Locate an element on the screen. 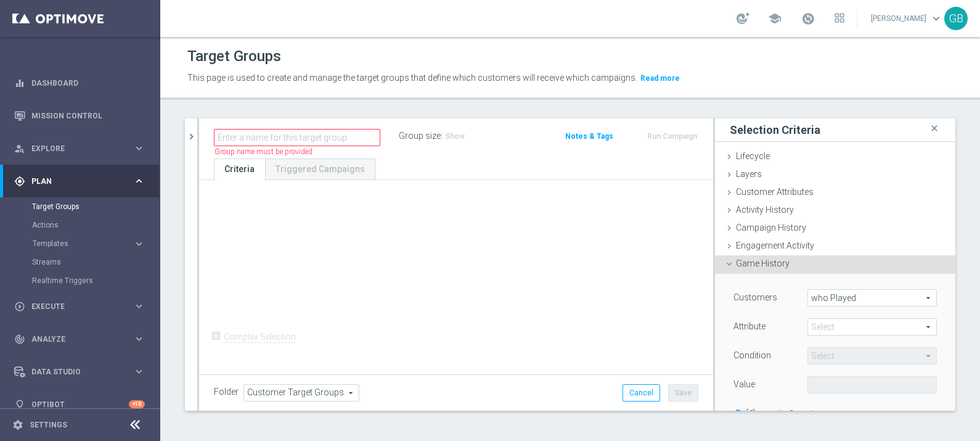 The height and width of the screenshot is (441, 980). div: equalizer Dashboard is located at coordinates (80, 83).